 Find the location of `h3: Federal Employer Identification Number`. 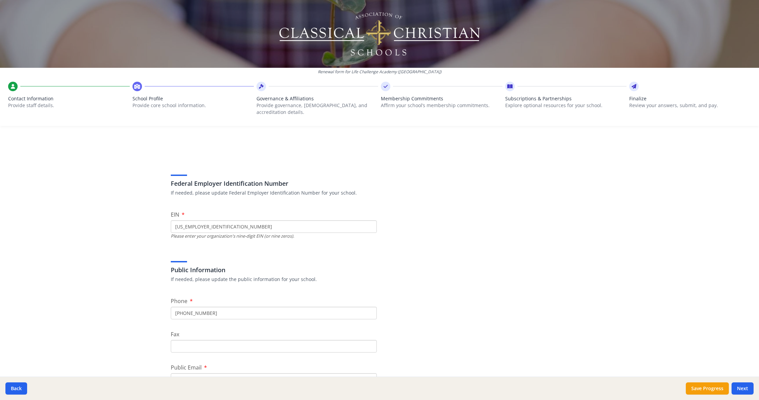

h3: Federal Employer Identification Number is located at coordinates (380, 183).